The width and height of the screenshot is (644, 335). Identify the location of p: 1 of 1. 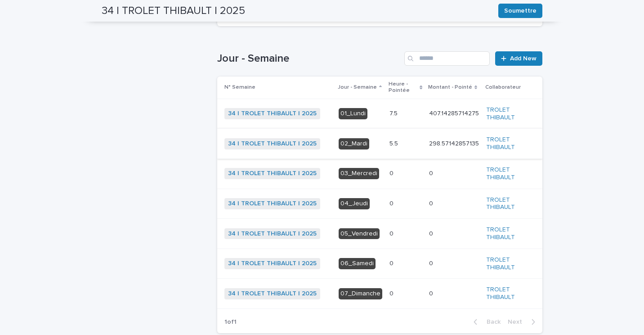
(230, 322).